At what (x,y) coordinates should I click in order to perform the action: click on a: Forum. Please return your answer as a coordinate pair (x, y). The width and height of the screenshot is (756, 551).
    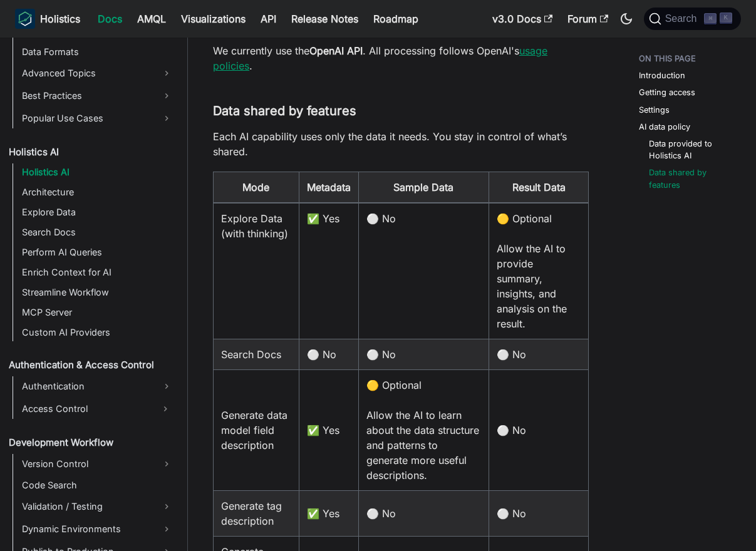
    Looking at the image, I should click on (587, 19).